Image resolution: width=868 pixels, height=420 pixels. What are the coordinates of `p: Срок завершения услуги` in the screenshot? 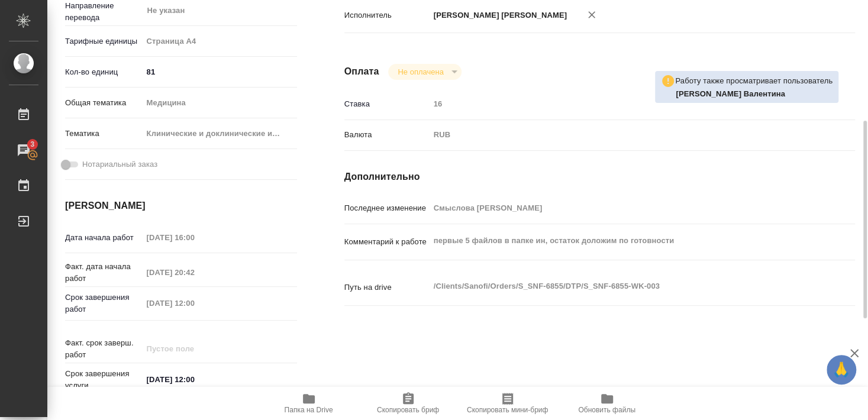 It's located at (104, 380).